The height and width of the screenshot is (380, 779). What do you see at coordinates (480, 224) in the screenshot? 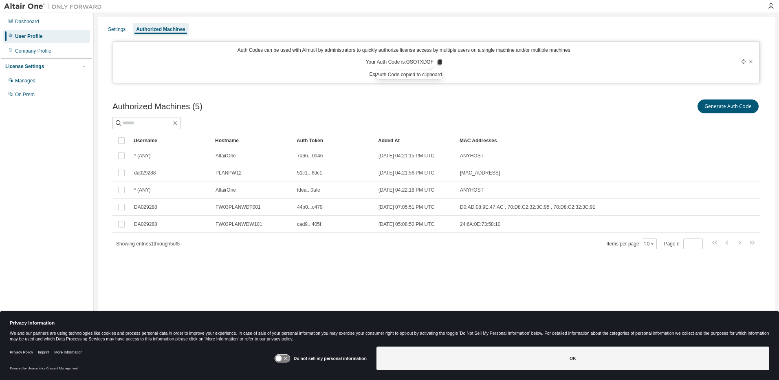
I see `span: 24:6A:0E:73:58:10` at bounding box center [480, 224].